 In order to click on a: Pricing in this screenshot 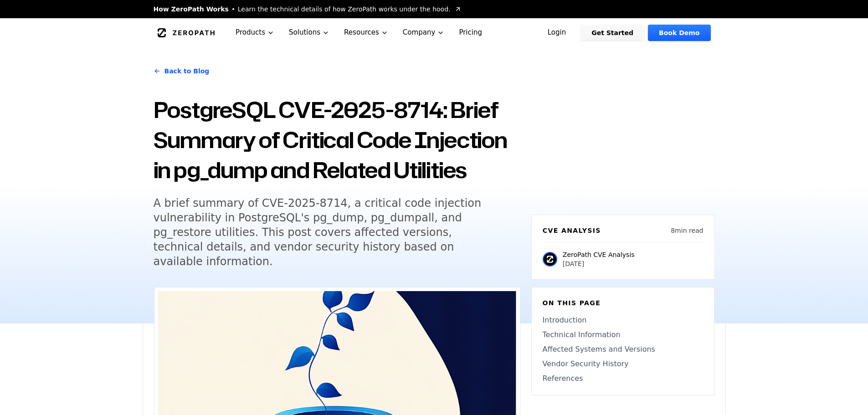, I will do `click(471, 33)`.